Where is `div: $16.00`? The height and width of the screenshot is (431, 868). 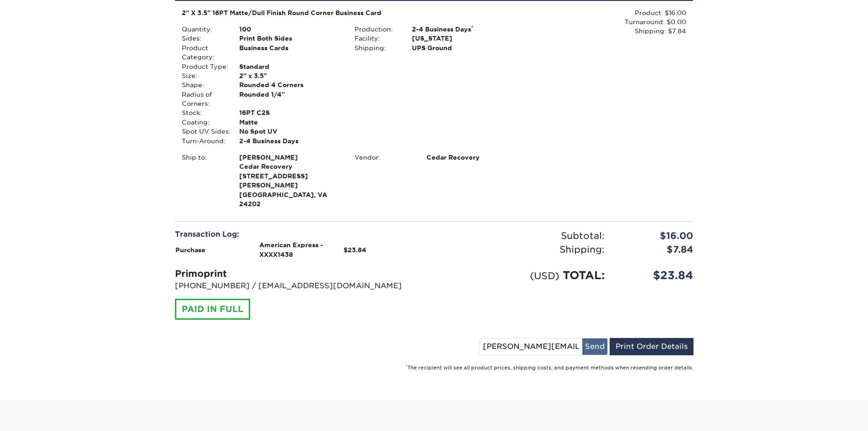
div: $16.00 is located at coordinates (656, 235).